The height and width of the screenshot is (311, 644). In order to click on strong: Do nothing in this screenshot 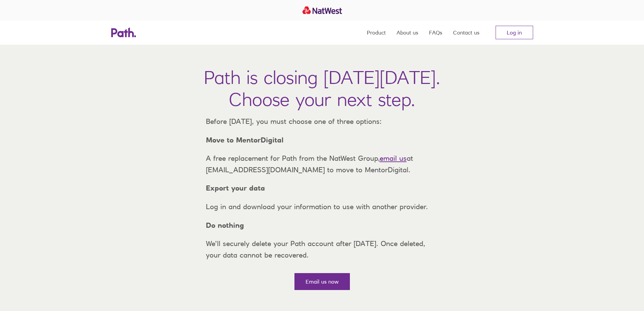, I will do `click(225, 225)`.